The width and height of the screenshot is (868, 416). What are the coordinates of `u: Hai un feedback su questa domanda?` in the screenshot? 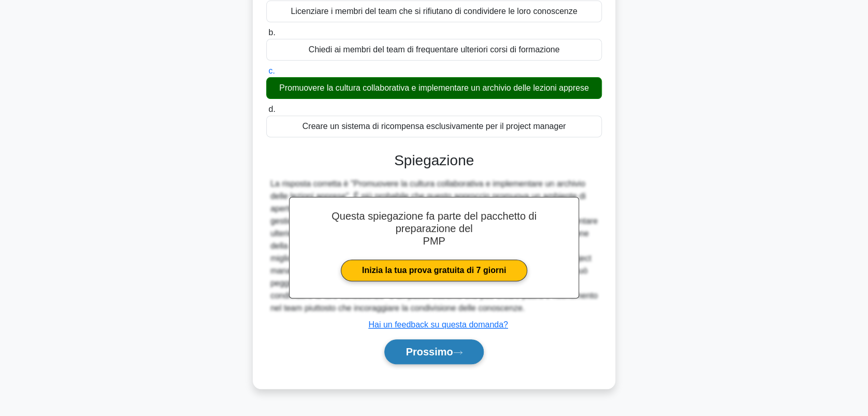 It's located at (438, 325).